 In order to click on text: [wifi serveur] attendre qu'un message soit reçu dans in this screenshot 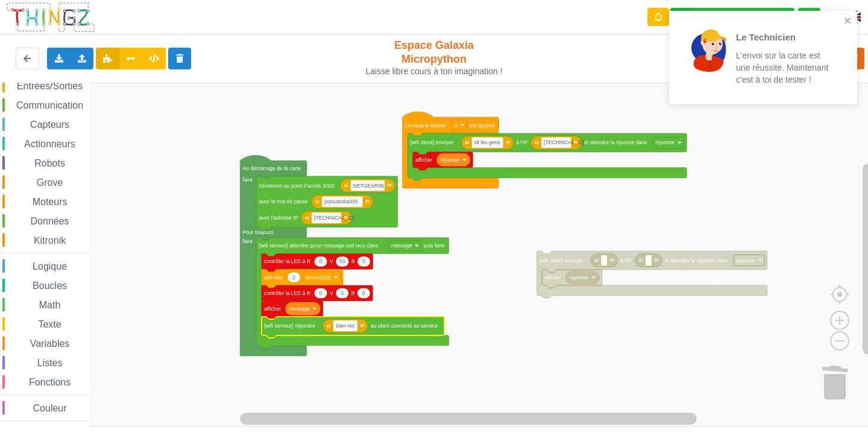, I will do `click(319, 246)`.